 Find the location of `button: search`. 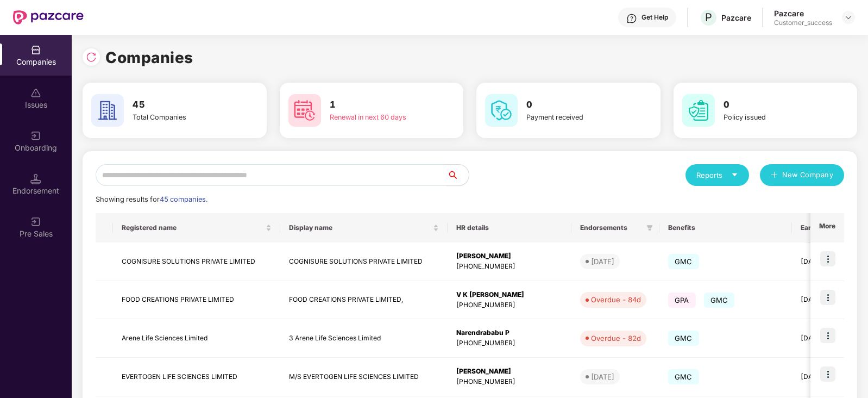

button: search is located at coordinates (458, 175).